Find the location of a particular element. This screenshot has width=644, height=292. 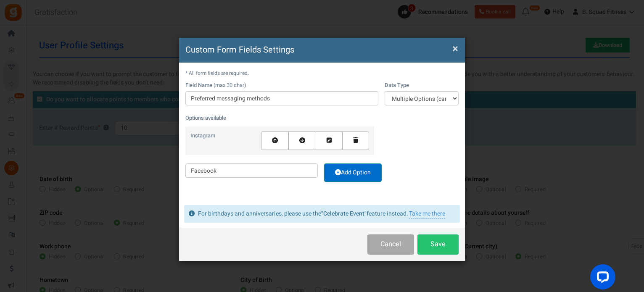

strong: Options available is located at coordinates (206, 118).